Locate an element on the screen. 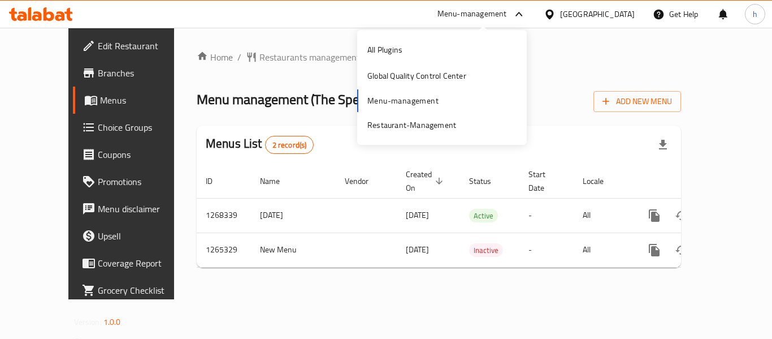 This screenshot has height=339, width=772. span: Active is located at coordinates (483, 215).